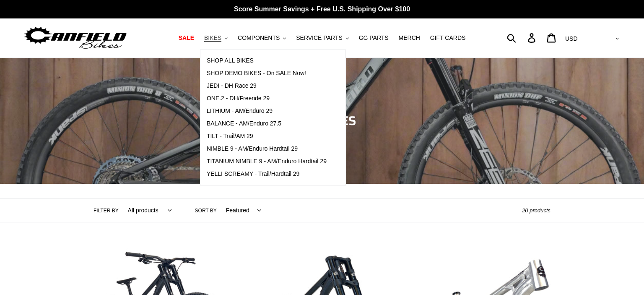 This screenshot has width=644, height=295. What do you see at coordinates (262, 38) in the screenshot?
I see `button: COMPONENTS` at bounding box center [262, 38].